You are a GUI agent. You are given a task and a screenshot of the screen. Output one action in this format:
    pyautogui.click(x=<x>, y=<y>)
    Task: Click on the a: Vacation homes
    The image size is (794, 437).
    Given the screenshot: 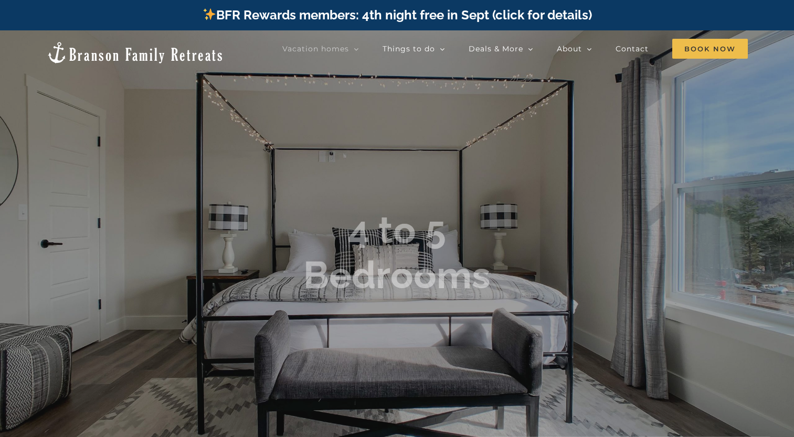 What is the action you would take?
    pyautogui.click(x=321, y=49)
    